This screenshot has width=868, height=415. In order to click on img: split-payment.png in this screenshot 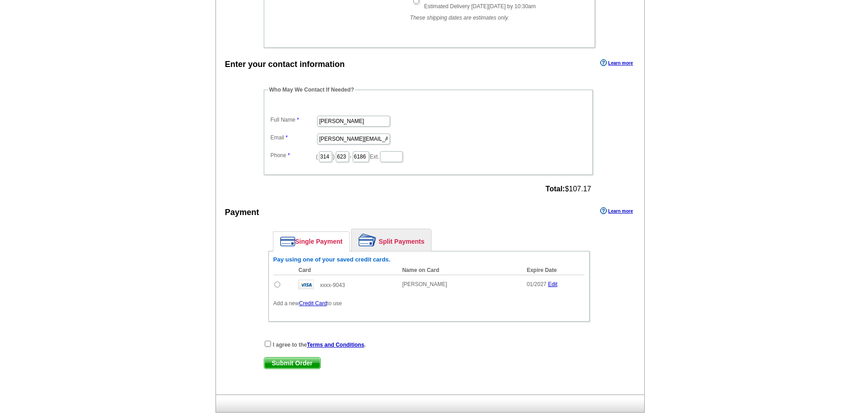, I will do `click(368, 240)`.